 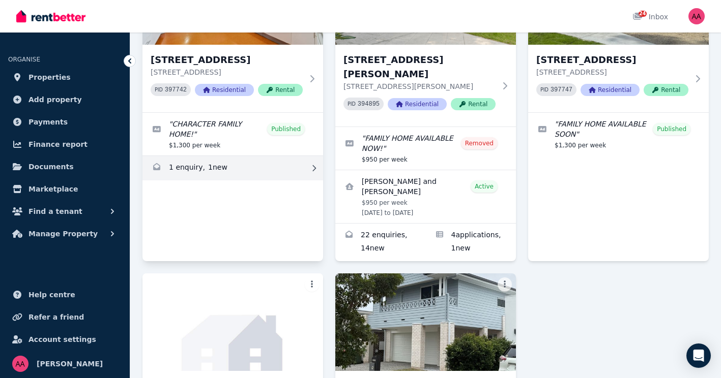 I want to click on button: Find a tenant, so click(x=65, y=212).